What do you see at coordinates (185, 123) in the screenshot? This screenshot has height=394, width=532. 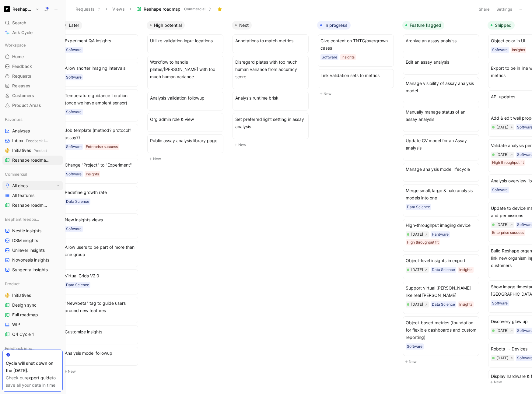 I see `a: Org admin role & view` at bounding box center [185, 123].